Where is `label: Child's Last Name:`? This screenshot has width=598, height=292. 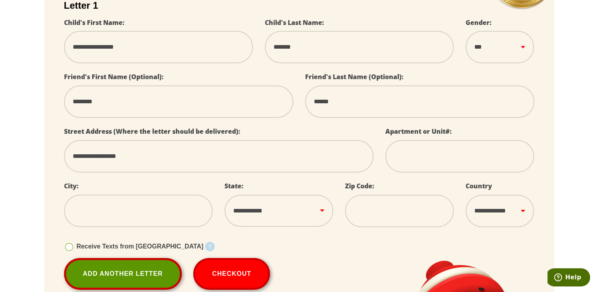
label: Child's Last Name: is located at coordinates (295, 23).